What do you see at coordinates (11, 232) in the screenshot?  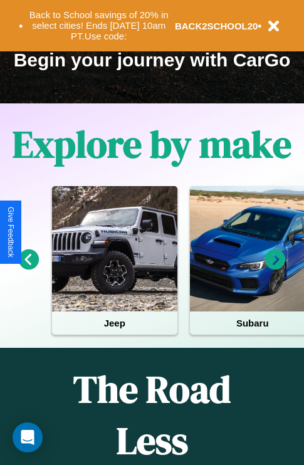 I see `div: Give Feedback` at bounding box center [11, 232].